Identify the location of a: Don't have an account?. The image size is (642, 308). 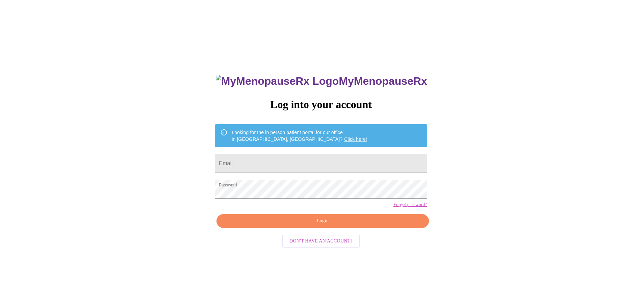
(321, 241).